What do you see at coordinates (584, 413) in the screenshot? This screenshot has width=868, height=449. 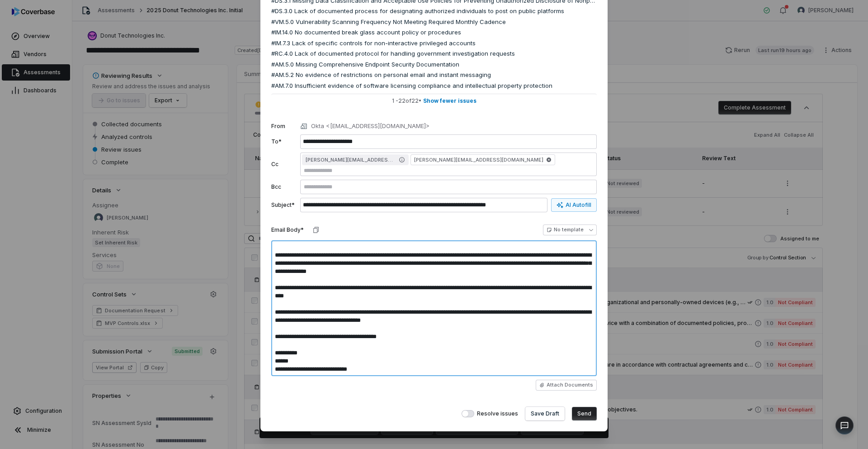 I see `button: Send` at bounding box center [584, 413].